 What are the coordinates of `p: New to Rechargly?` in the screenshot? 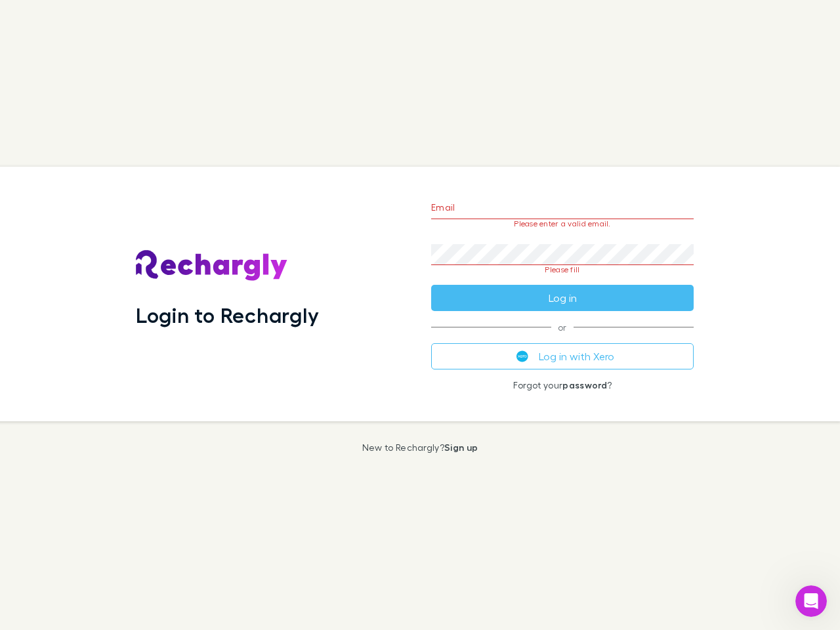 It's located at (420, 447).